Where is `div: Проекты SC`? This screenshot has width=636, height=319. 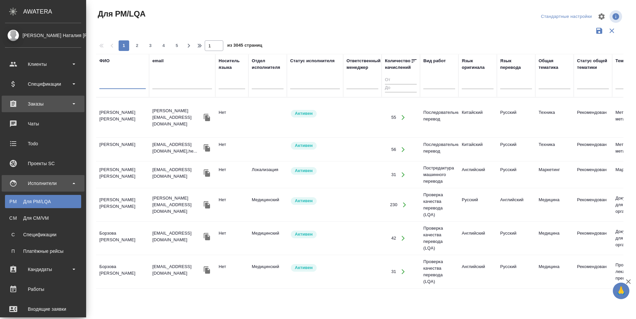
div: Проекты SC is located at coordinates (43, 164).